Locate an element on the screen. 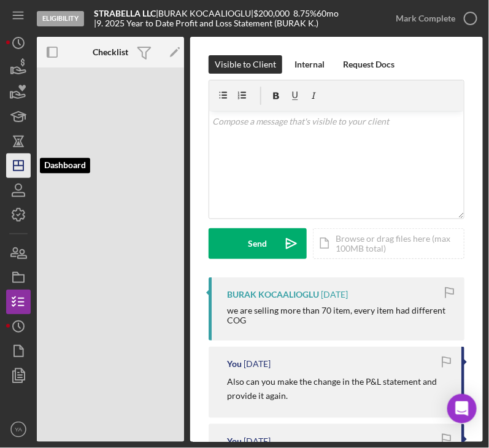 The image size is (489, 448). button: Internal is located at coordinates (310, 64).